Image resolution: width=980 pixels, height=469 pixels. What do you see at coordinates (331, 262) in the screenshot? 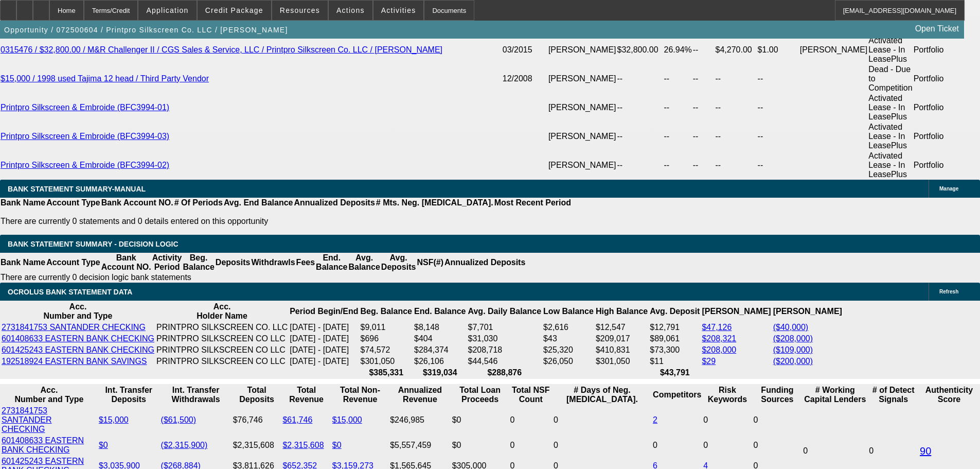
I see `th: End. Balance` at bounding box center [331, 262].